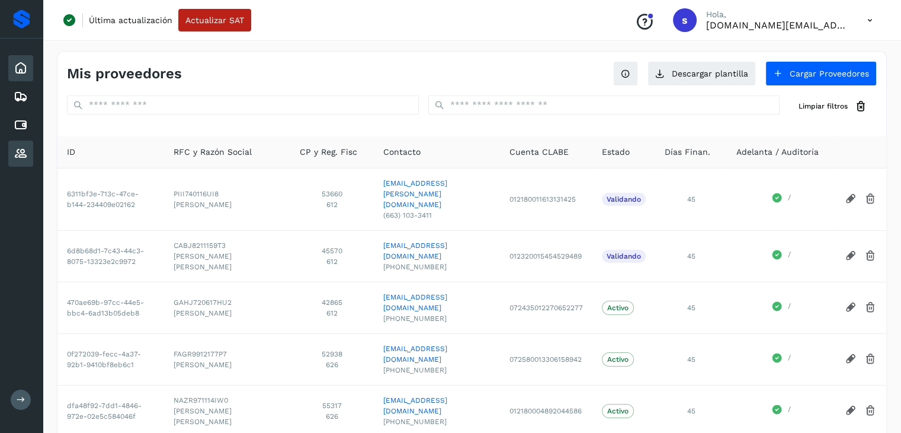 The image size is (901, 433). What do you see at coordinates (71, 152) in the screenshot?
I see `span: ID` at bounding box center [71, 152].